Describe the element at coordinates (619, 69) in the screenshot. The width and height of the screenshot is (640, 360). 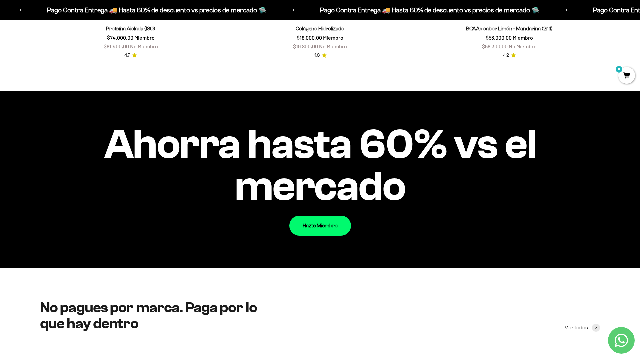
I see `mark: 0` at that location.